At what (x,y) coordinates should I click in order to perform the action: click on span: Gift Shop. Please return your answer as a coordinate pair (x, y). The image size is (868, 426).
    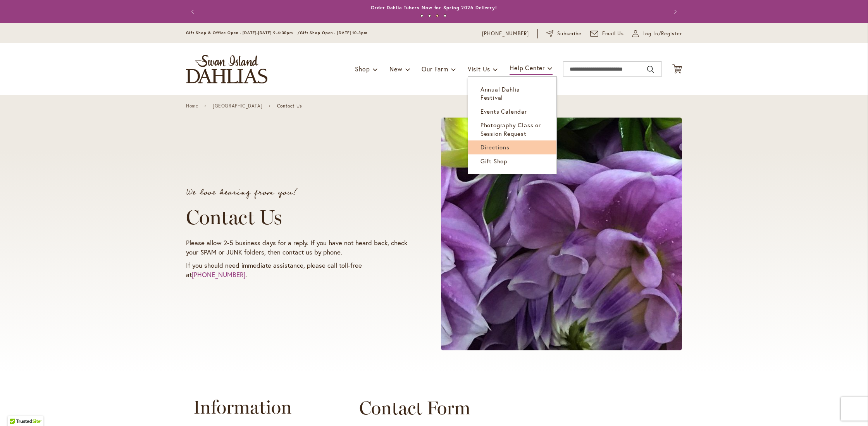
    Looking at the image, I should click on (494, 161).